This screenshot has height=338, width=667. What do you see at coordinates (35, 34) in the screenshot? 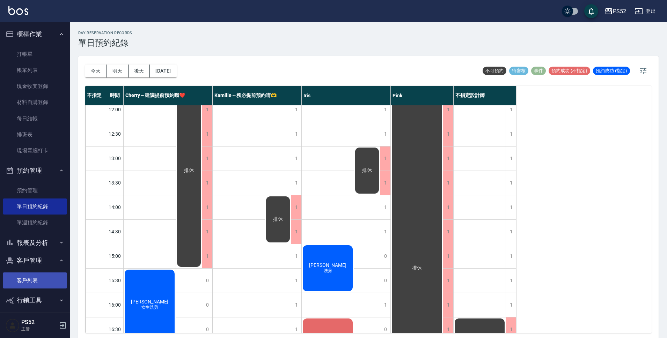
I see `button: 櫃檯作業` at bounding box center [35, 34].